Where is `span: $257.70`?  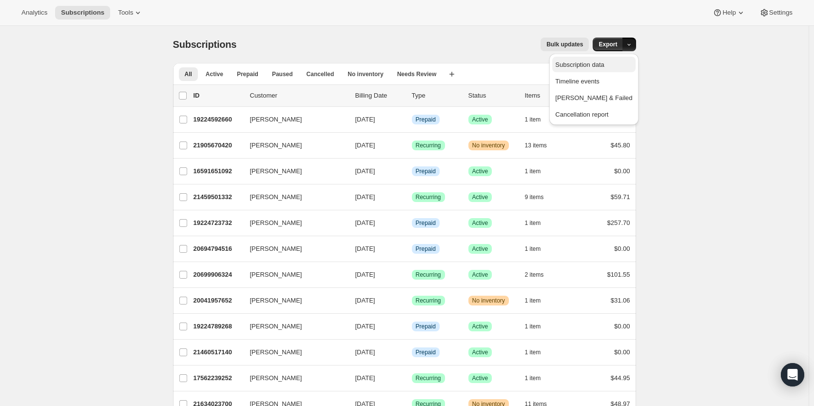
span: $257.70 is located at coordinates (619, 222).